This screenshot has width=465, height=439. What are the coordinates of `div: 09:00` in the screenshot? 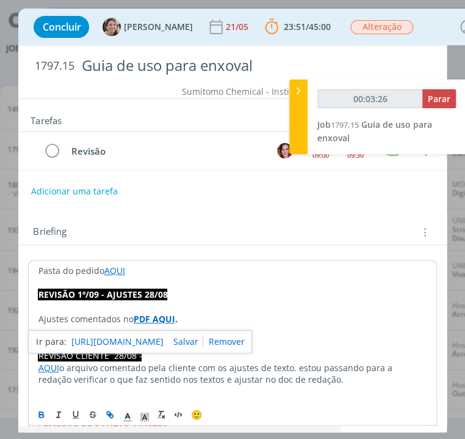 It's located at (321, 155).